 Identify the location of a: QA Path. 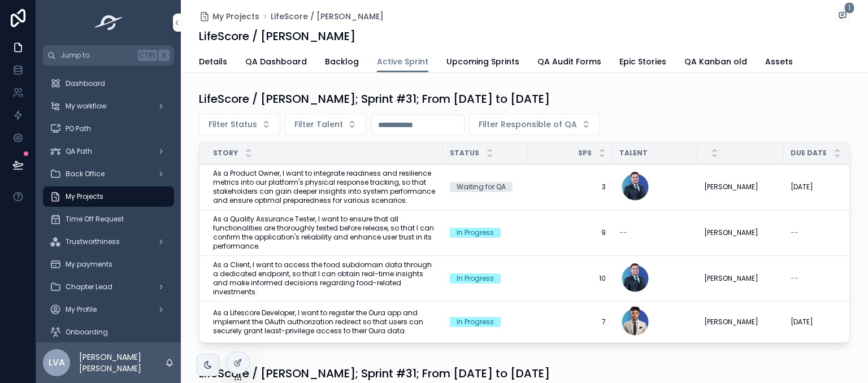
(109, 152).